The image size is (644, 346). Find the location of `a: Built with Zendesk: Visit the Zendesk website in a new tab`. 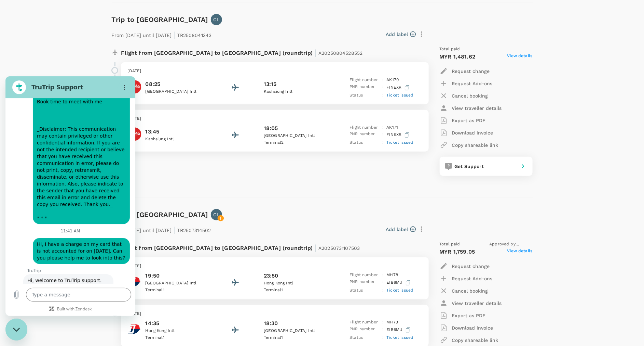

a: Built with Zendesk: Visit the Zendesk website in a new tab is located at coordinates (69, 233).